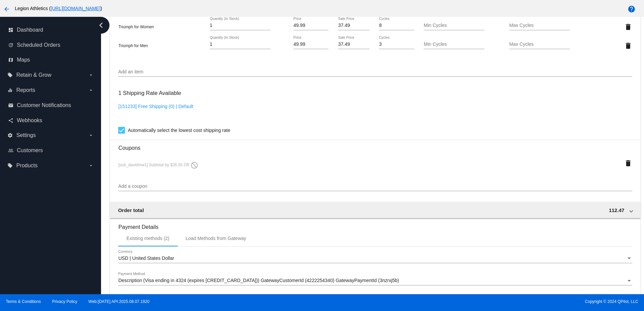  Describe the element at coordinates (23, 60) in the screenshot. I see `span: Maps` at that location.